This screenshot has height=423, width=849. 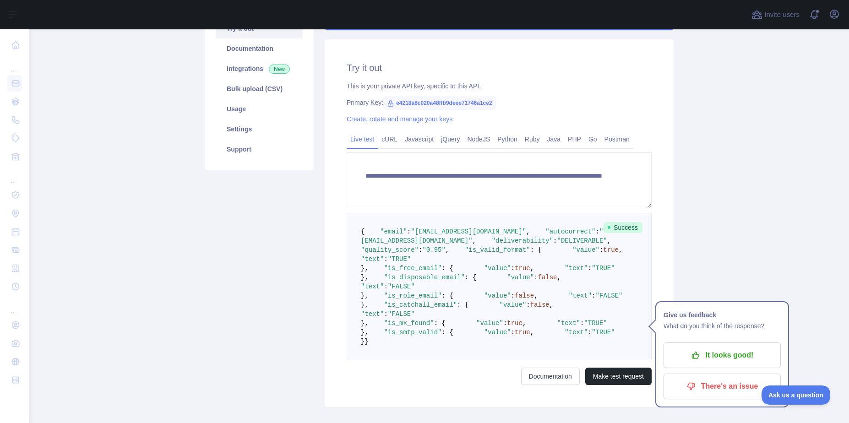 I want to click on span: "is_smtp_valid", so click(x=413, y=333).